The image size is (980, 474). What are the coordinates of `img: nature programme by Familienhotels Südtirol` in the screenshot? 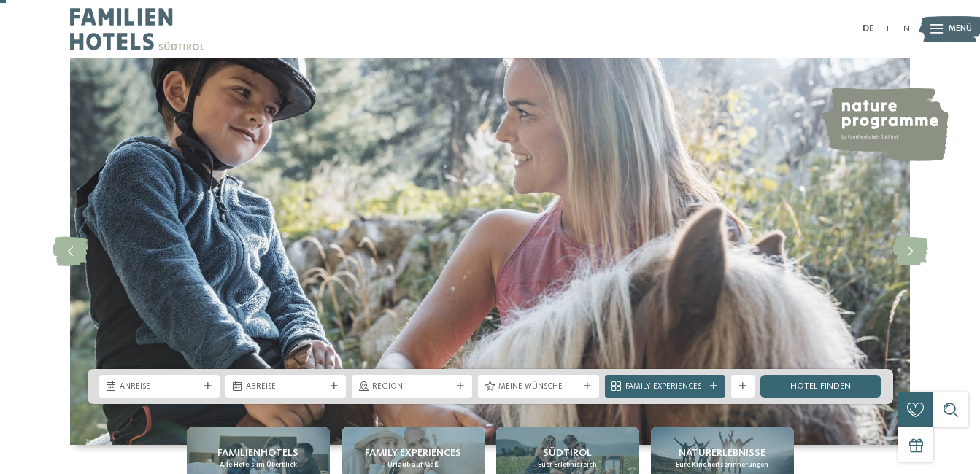 It's located at (885, 124).